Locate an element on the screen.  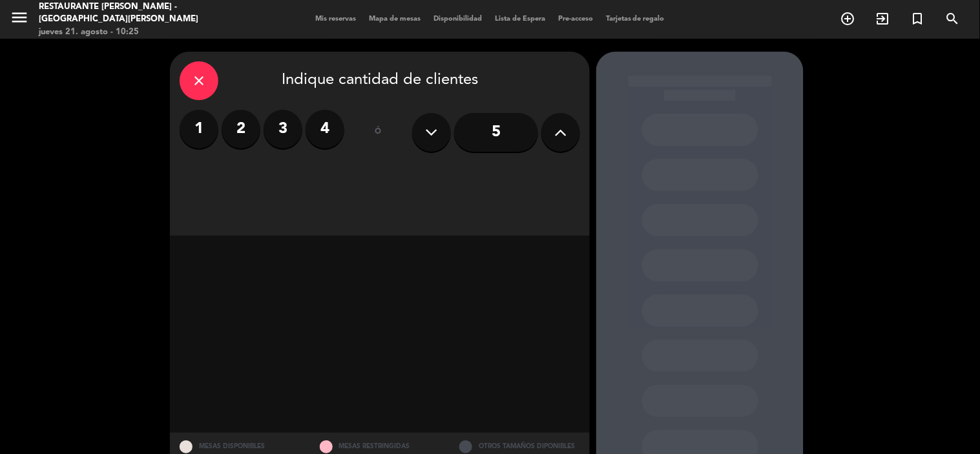
div: ó is located at coordinates (378, 132).